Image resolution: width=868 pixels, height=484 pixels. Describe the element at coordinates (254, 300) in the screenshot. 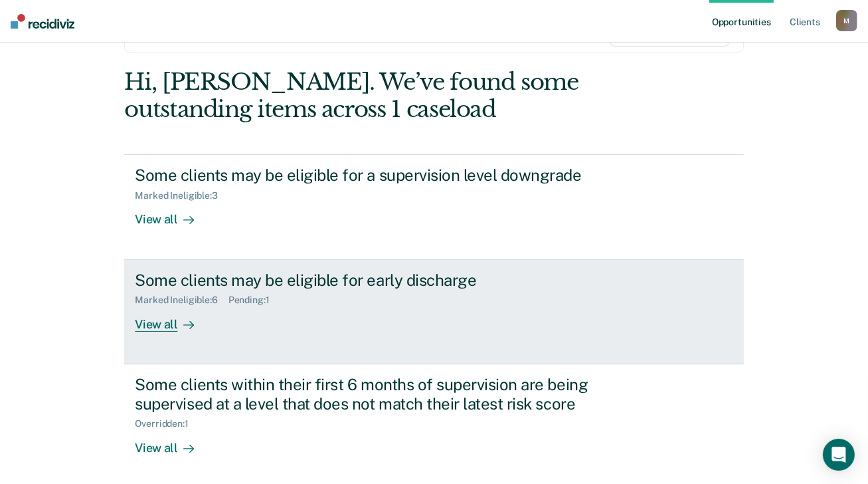

I see `div: Pending : 1` at that location.